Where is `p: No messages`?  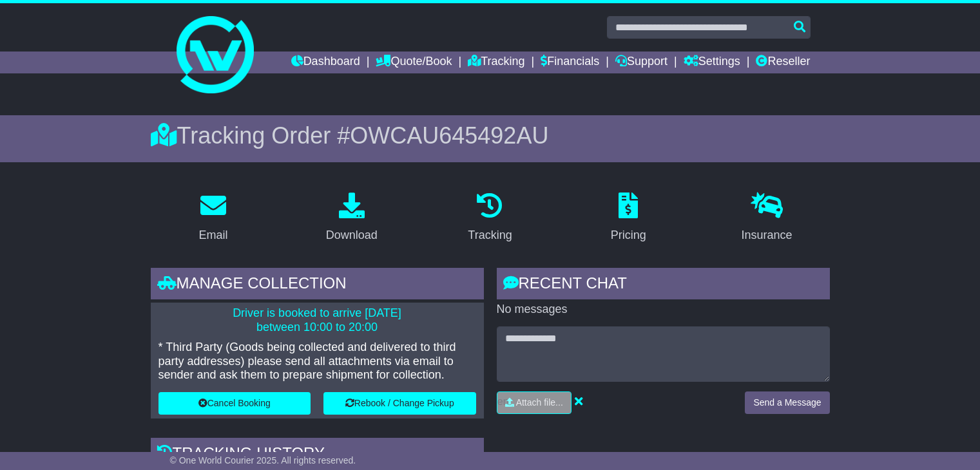 p: No messages is located at coordinates (663, 309).